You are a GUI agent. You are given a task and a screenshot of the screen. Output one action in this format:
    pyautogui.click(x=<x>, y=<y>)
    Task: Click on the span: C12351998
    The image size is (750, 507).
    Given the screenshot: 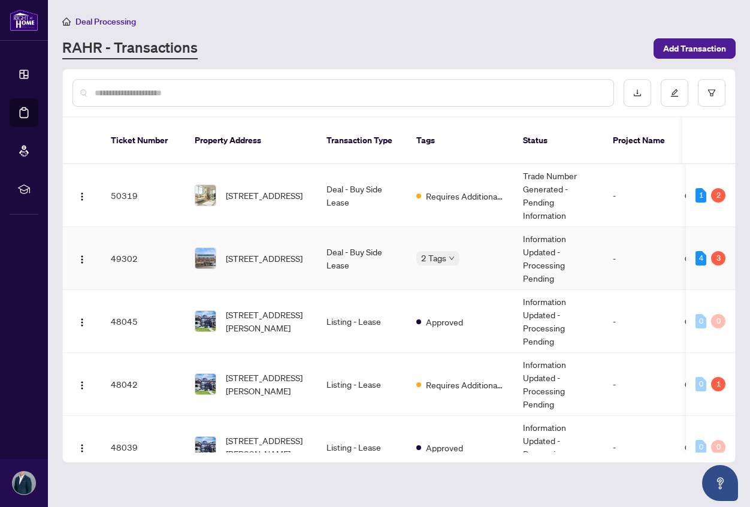 What is the action you would take?
    pyautogui.click(x=709, y=195)
    